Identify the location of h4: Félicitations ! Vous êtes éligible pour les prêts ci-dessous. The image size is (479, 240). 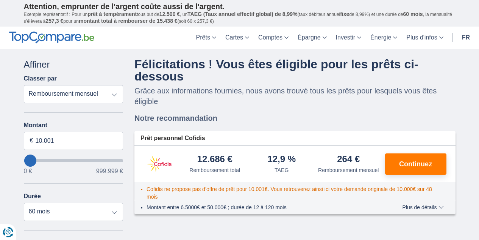
(295, 70).